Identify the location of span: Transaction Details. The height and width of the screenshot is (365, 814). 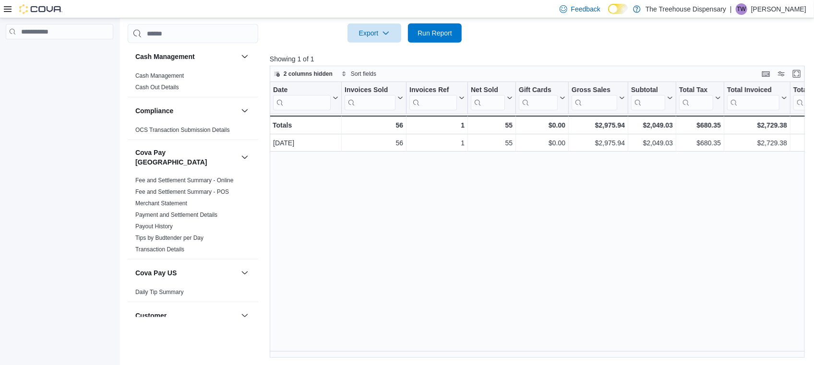
(160, 250).